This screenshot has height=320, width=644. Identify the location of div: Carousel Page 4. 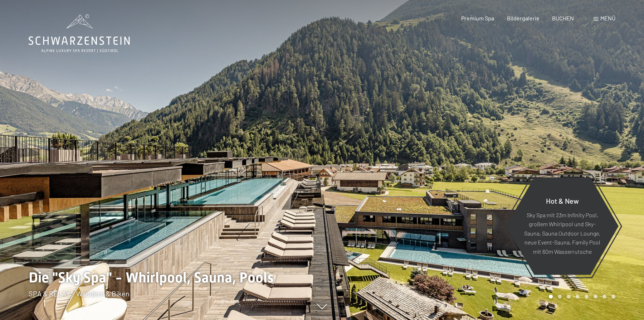
(577, 296).